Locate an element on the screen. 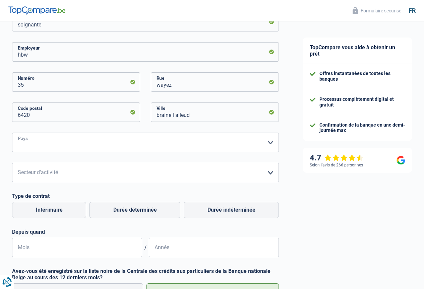 This screenshot has height=289, width=424. div: Processus complètement digital et gratuit is located at coordinates (362, 102).